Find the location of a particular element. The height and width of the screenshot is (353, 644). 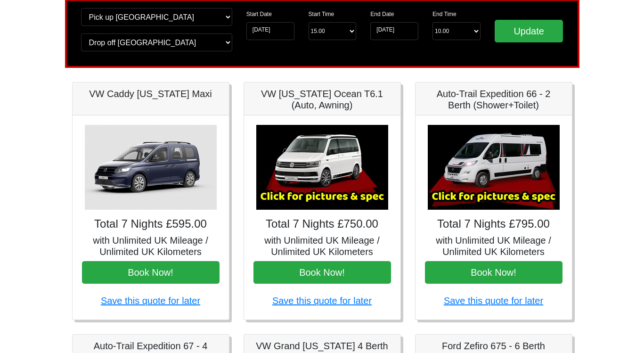

img: Auto-Trail Expedition 66 - 2 Berth (Shower+Toilet) is located at coordinates (494, 168).